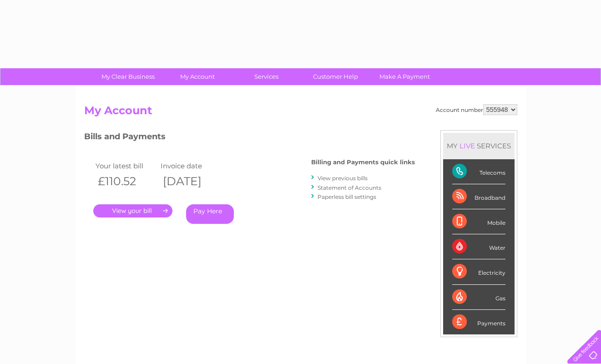 The height and width of the screenshot is (364, 601). Describe the element at coordinates (479, 297) in the screenshot. I see `div: Gas` at that location.